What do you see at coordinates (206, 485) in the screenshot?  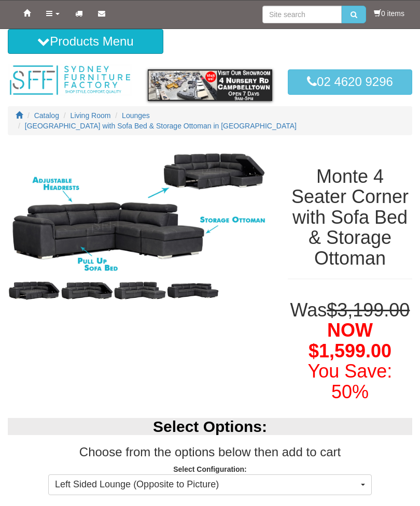 I see `span: Left Sided Lounge (Opposite to Picture)` at bounding box center [206, 485].